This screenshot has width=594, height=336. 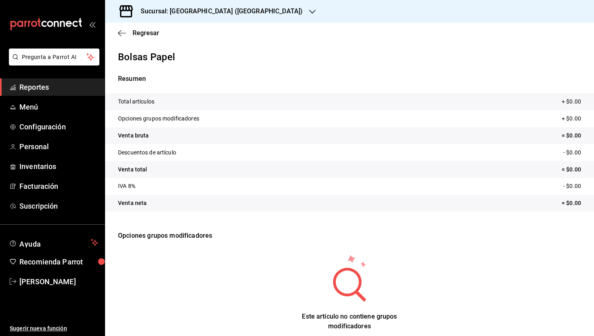 What do you see at coordinates (54, 57) in the screenshot?
I see `span: Pregunta a Parrot AI` at bounding box center [54, 57].